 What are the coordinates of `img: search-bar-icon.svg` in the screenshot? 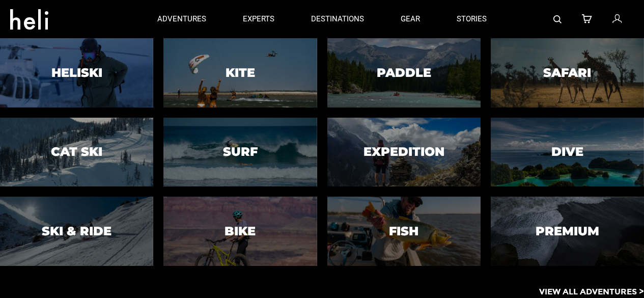 It's located at (558, 19).